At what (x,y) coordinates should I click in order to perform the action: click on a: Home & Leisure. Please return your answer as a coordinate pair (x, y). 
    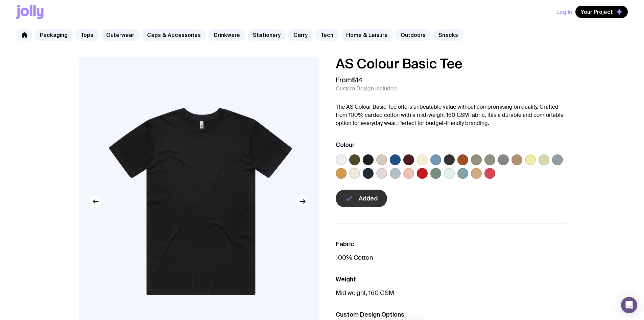
    Looking at the image, I should click on (367, 35).